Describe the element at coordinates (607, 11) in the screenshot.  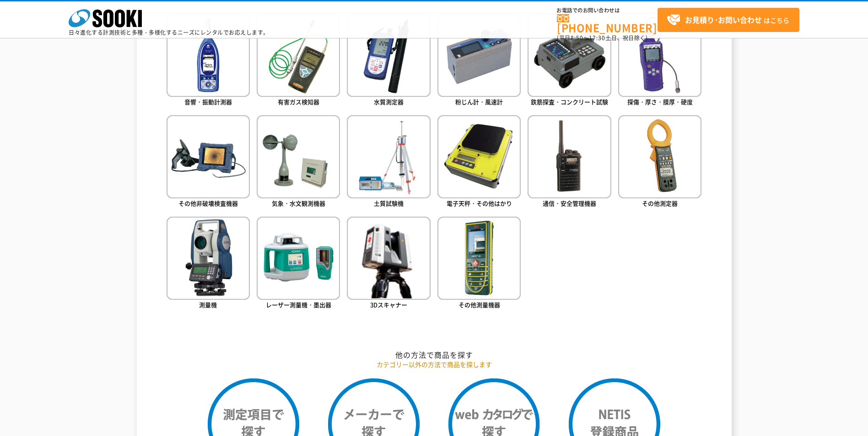
I see `span: お電話でのお問い合わせは` at that location.